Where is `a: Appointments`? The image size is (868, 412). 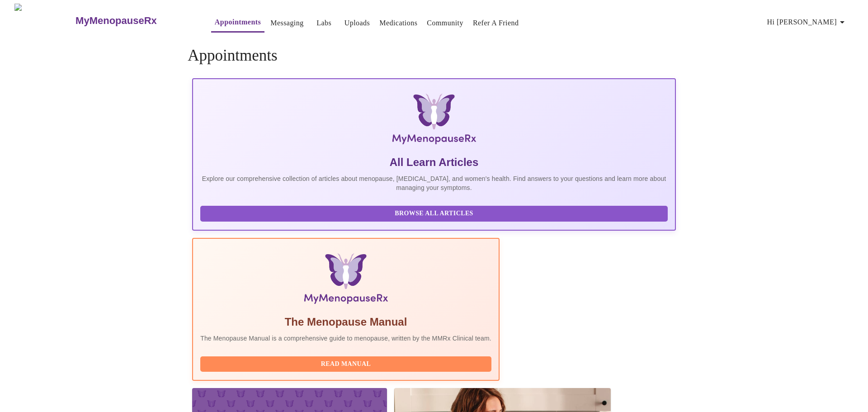
a: Appointments is located at coordinates (238, 22).